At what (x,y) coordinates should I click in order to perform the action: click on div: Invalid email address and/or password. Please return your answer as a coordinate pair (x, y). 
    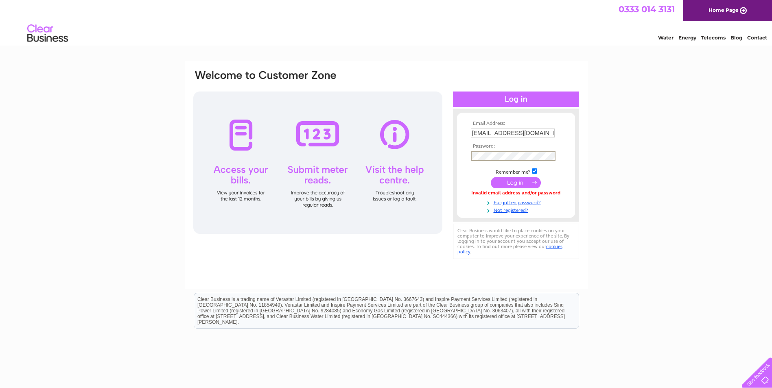
    Looking at the image, I should click on (516, 193).